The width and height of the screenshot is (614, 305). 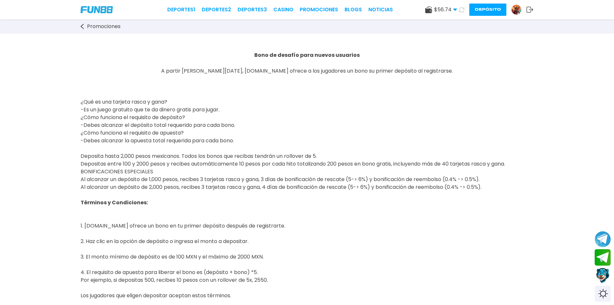 What do you see at coordinates (181, 10) in the screenshot?
I see `a: Deportes1` at bounding box center [181, 10].